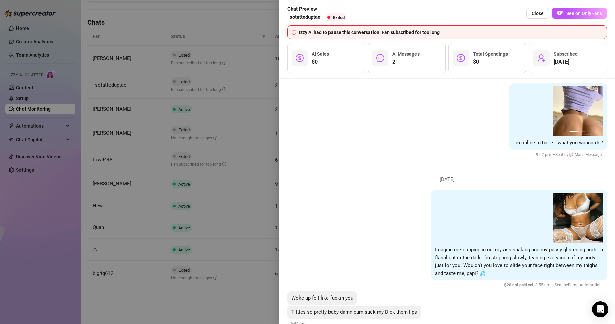  What do you see at coordinates (565, 54) in the screenshot?
I see `span: Subscribed` at bounding box center [565, 54].